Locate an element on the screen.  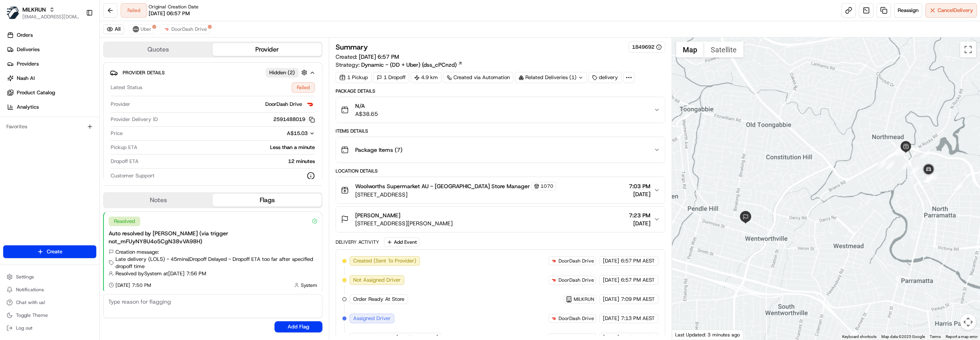
div: We're available if you need us! is located at coordinates (72, 87).